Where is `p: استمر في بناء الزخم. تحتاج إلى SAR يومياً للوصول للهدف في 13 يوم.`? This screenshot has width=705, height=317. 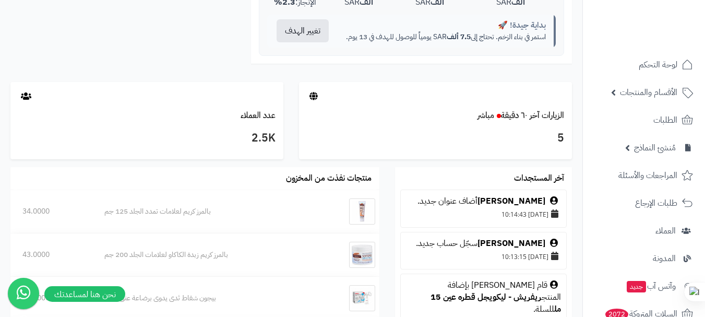
p: استمر في بناء الزخم. تحتاج إلى SAR يومياً للوصول للهدف في 13 يوم. is located at coordinates (446, 37).